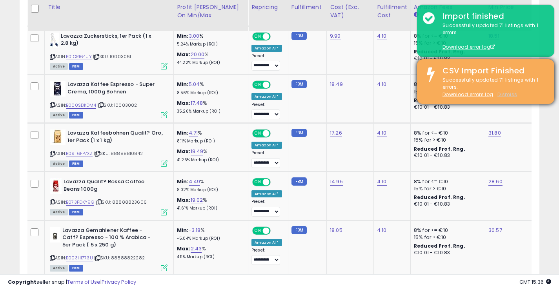 The image size is (559, 290). Describe the element at coordinates (193, 133) in the screenshot. I see `a: 4.71` at that location.